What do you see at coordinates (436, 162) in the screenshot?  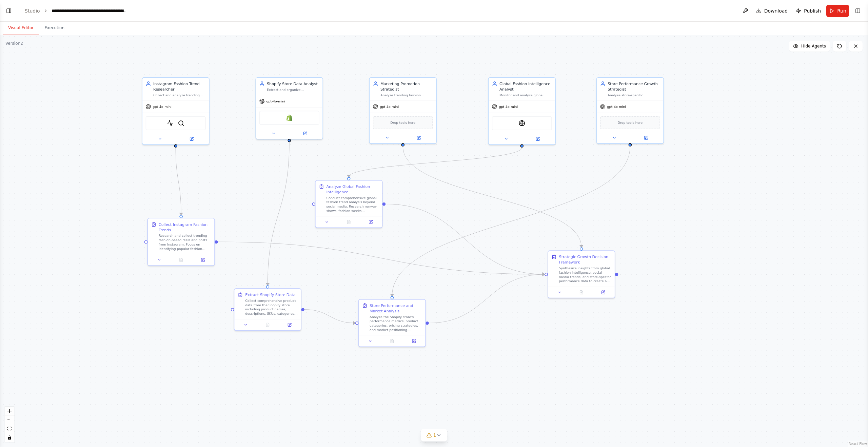 I see `g: Edge from c3d6bf82-de32-4e84-83de-a81ce71f1fa9 to 6eef42f1-55e1-41aa-916d-d9dad27b801c` at bounding box center [436, 162].